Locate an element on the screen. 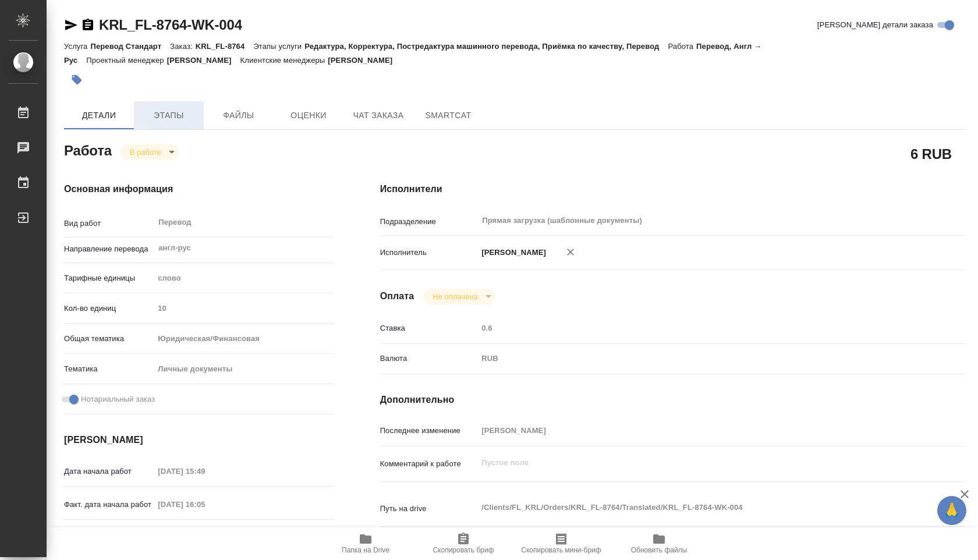 The width and height of the screenshot is (978, 560). span: Скопировать бриф is located at coordinates (463, 550).